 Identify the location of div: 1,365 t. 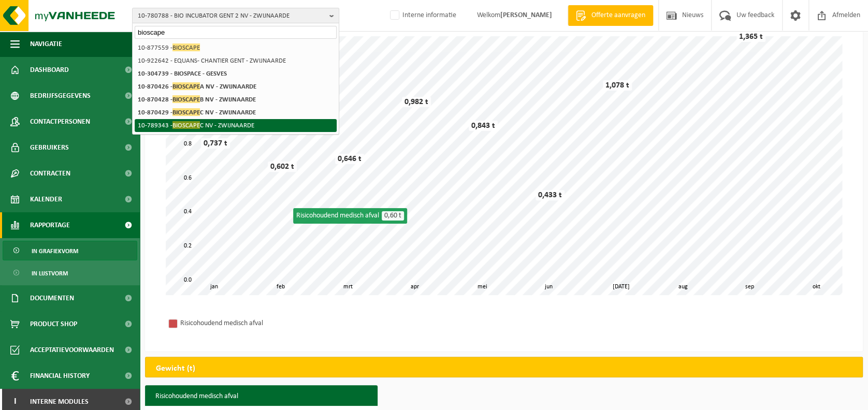
(751, 37).